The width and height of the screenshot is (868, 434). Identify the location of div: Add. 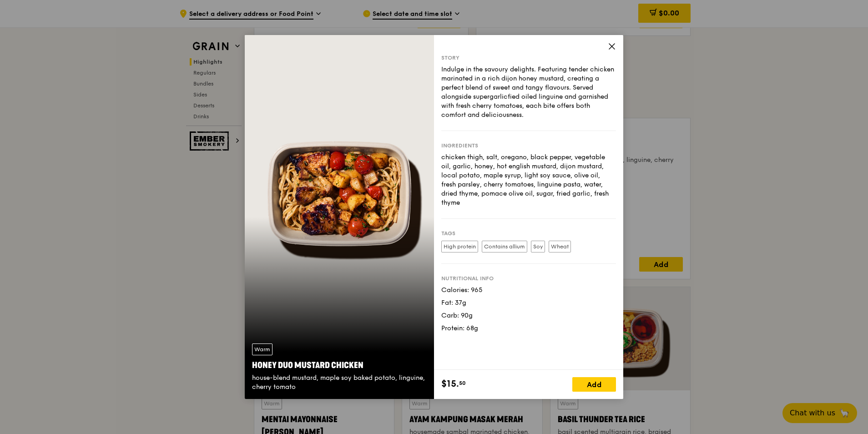
(594, 384).